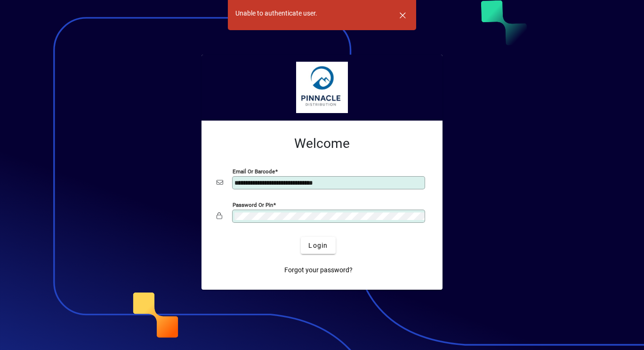 This screenshot has height=350, width=644. Describe the element at coordinates (322, 144) in the screenshot. I see `h2: Welcome` at that location.